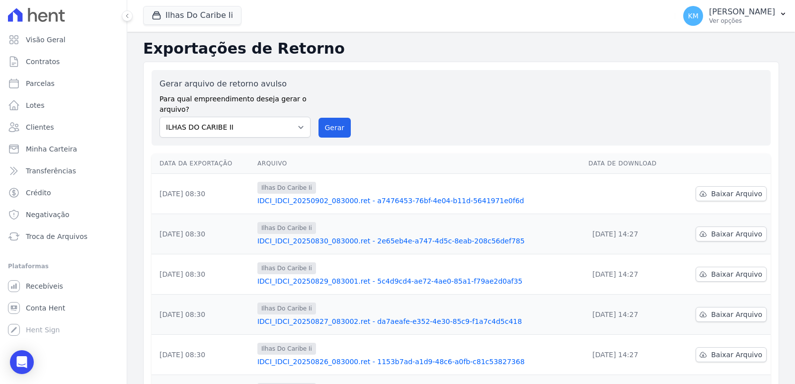 The image size is (795, 384). What do you see at coordinates (22, 362) in the screenshot?
I see `div: Open Intercom Messenger` at bounding box center [22, 362].